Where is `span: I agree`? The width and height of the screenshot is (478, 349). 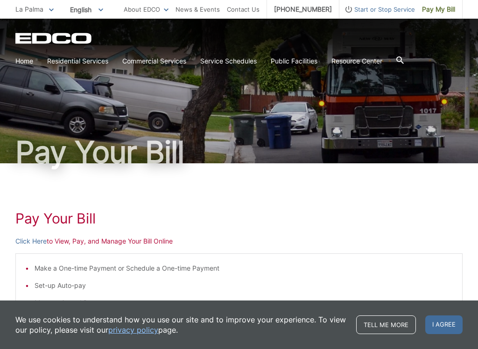 span: I agree is located at coordinates (444, 325).